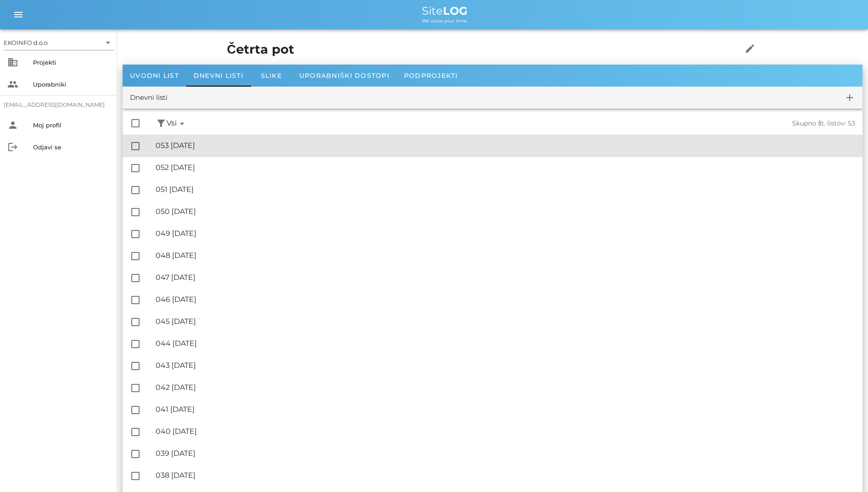 The width and height of the screenshot is (868, 492). I want to click on button: filter_alt, so click(161, 123).